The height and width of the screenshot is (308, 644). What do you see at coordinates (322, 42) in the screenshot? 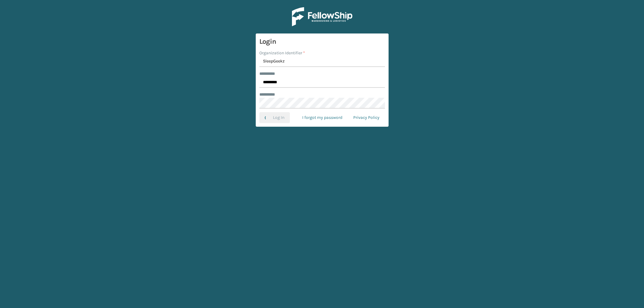
I see `h3: Login` at bounding box center [322, 42].